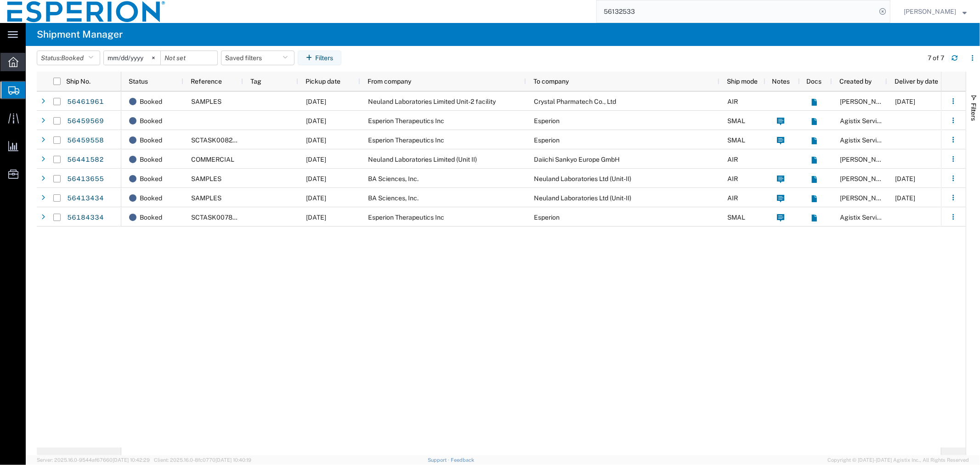 This screenshot has height=465, width=980. Describe the element at coordinates (79, 34) in the screenshot. I see `h4: Shipment Manager` at that location.